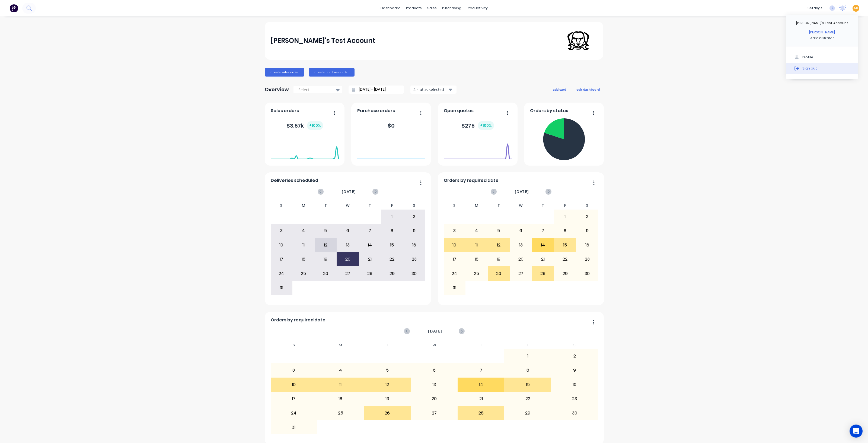 The width and height of the screenshot is (868, 443). What do you see at coordinates (543, 245) in the screenshot?
I see `div: 14` at bounding box center [543, 245].